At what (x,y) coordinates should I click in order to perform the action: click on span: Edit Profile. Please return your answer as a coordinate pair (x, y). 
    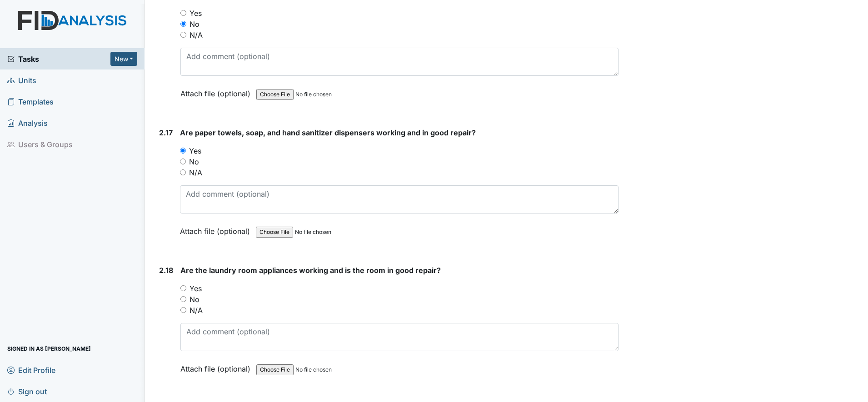
    Looking at the image, I should click on (31, 370).